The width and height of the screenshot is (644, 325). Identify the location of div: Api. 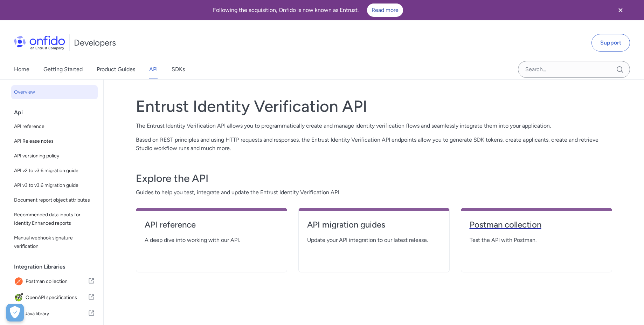
(57, 112).